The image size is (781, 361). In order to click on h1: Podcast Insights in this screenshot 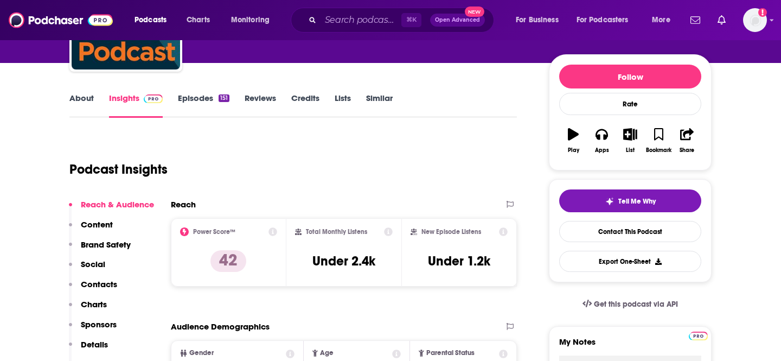, I will do `click(118, 169)`.